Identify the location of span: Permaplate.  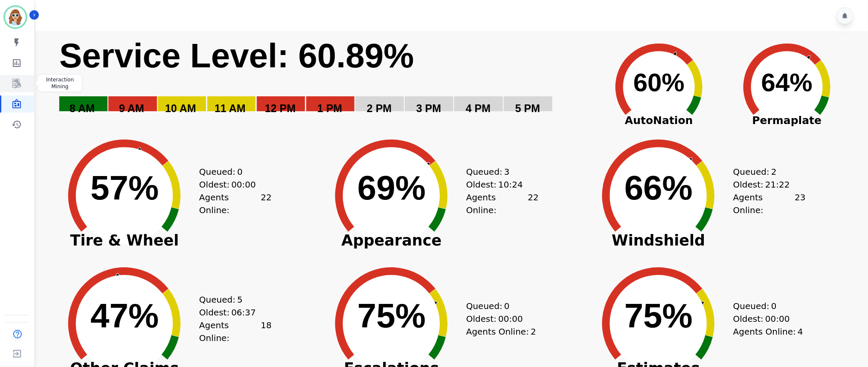
(787, 121).